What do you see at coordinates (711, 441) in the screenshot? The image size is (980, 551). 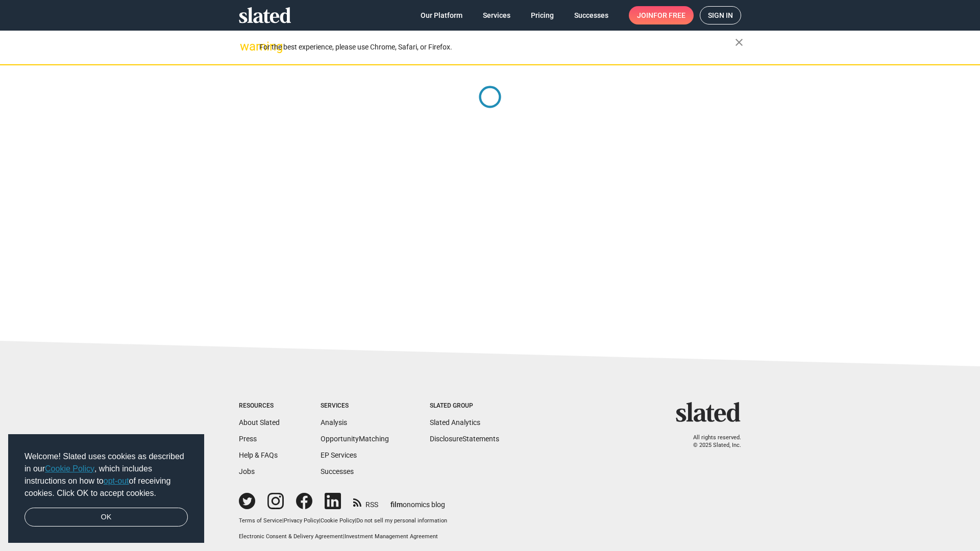 I see `p: All rights reserved. © 2025 Slated, Inc.` at bounding box center [711, 441].